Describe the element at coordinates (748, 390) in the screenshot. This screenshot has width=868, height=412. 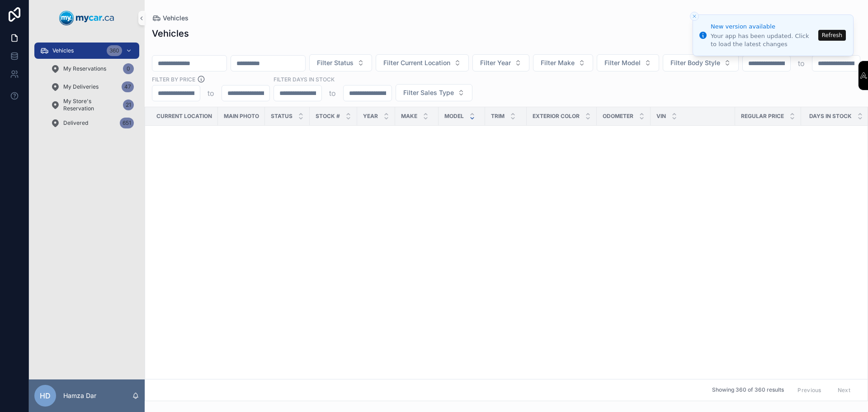
I see `span: Showing 360 of 360 results` at that location.